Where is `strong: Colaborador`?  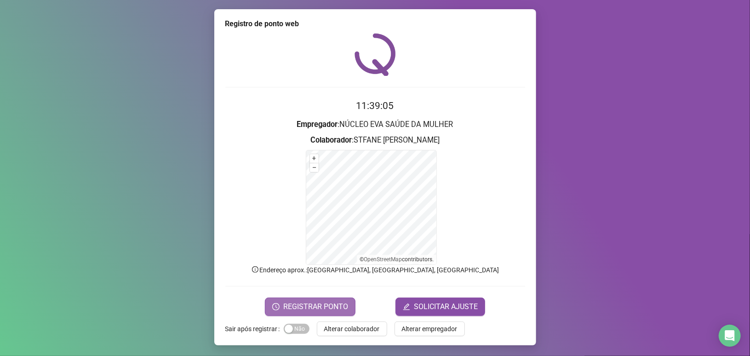
strong: Colaborador is located at coordinates (331, 140).